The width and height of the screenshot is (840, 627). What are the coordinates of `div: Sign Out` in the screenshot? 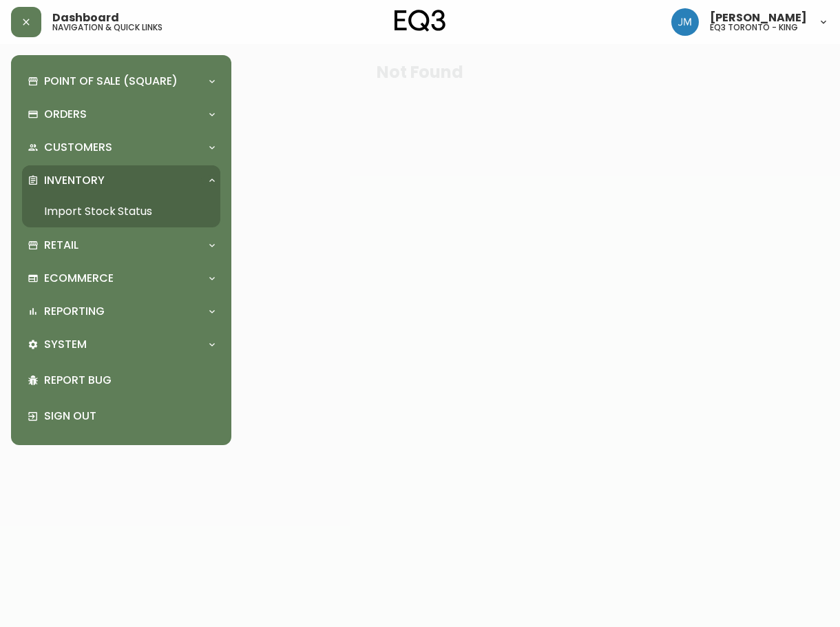 It's located at (121, 416).